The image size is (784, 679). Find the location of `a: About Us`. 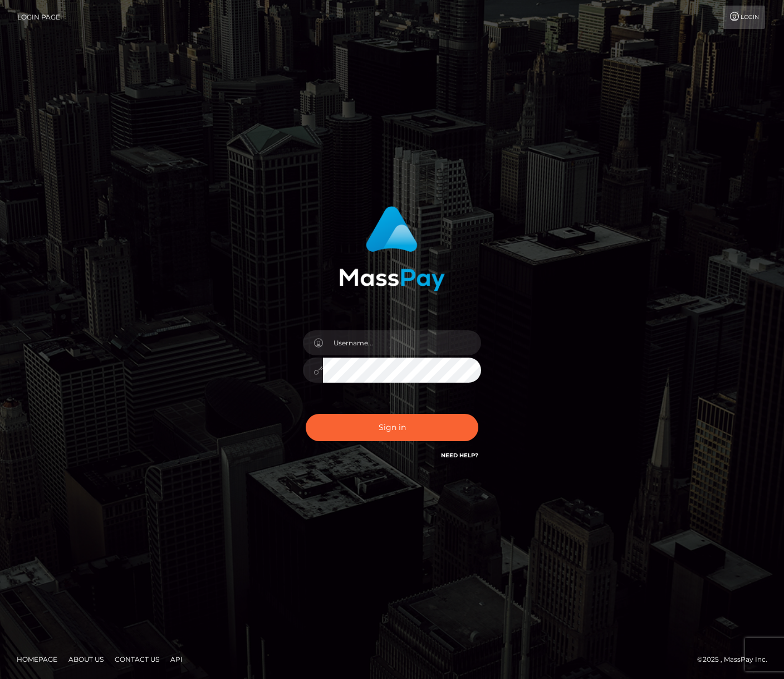

a: About Us is located at coordinates (86, 659).